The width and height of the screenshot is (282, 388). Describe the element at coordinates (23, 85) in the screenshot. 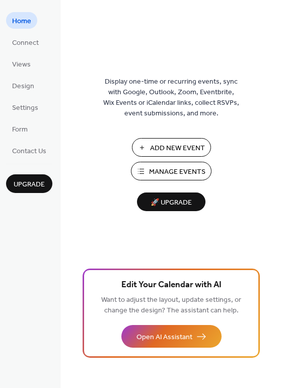

I see `a: Design` at that location.